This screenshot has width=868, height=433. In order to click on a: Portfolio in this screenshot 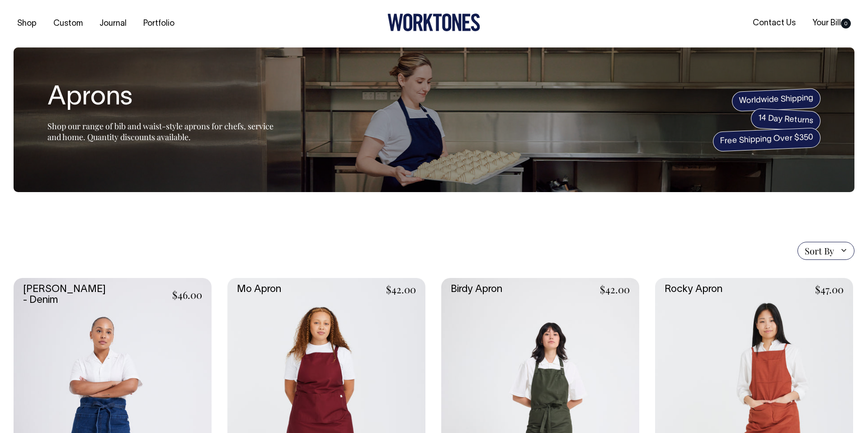, I will do `click(158, 24)`.